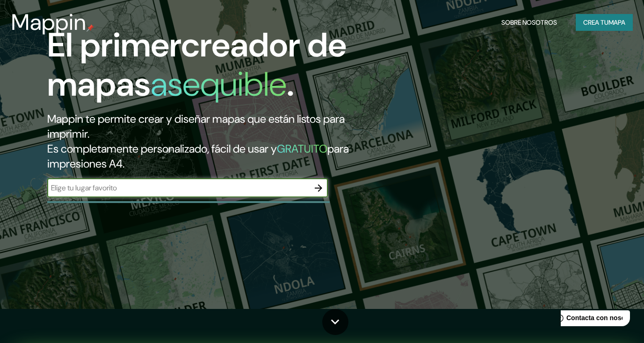 The height and width of the screenshot is (343, 644). What do you see at coordinates (208, 141) in the screenshot?
I see `h2: Mappin te permite crear y diseñar mapas que están listos para imprimir. Es completamente personal...` at bounding box center [208, 141].